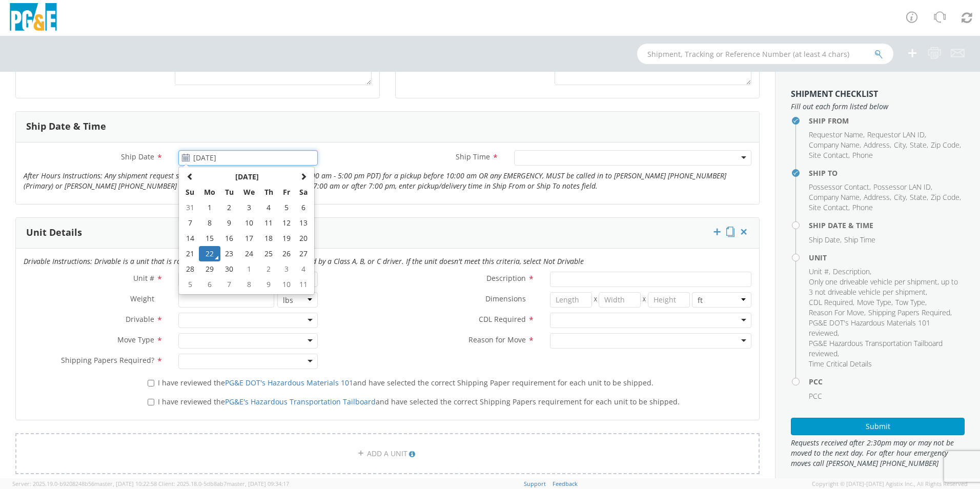 The image size is (980, 489). I want to click on input: Height, so click(669, 299).